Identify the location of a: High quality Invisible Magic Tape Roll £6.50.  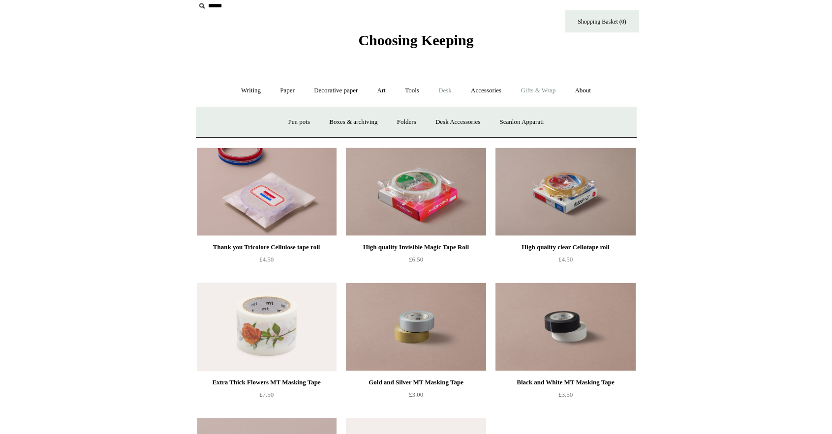
(416, 262).